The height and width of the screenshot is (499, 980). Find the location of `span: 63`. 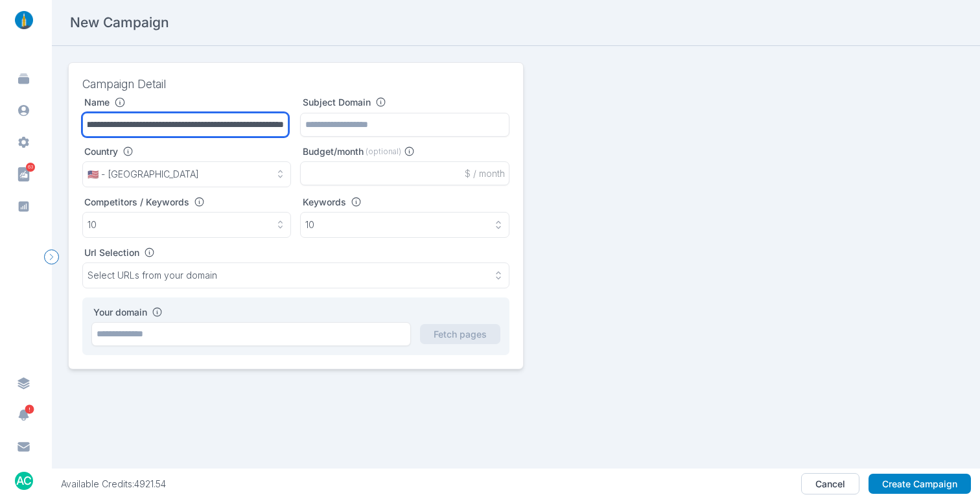

span: 63 is located at coordinates (30, 167).